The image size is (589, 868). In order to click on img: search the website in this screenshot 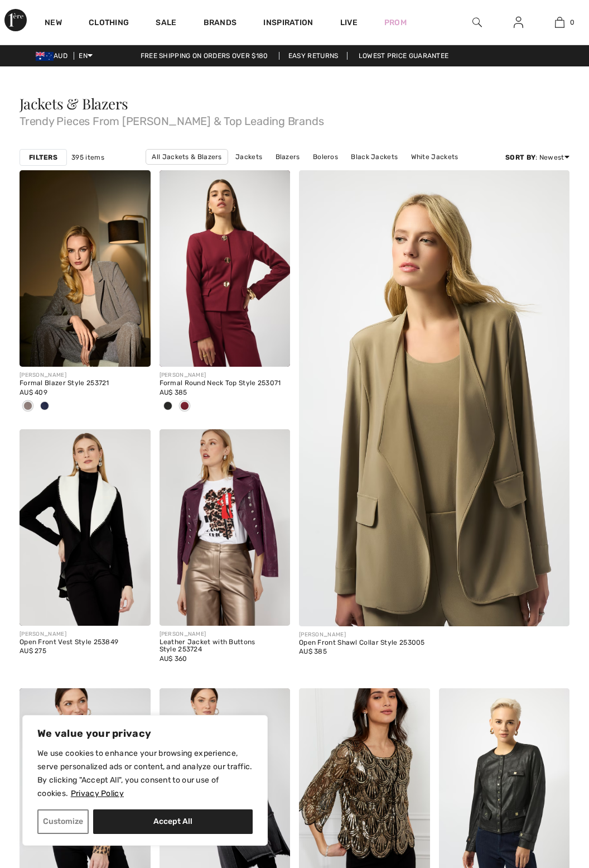, I will do `click(477, 22)`.